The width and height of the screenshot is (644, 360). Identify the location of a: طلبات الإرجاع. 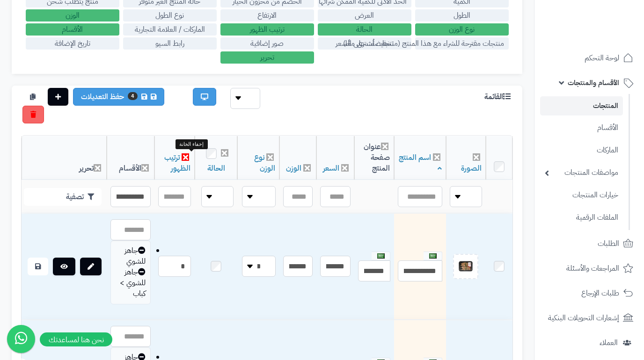
(589, 294).